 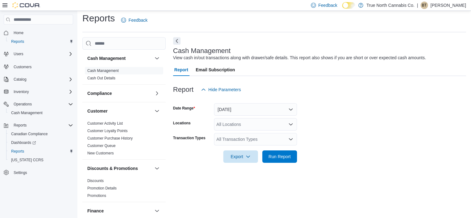 I want to click on span: Users, so click(x=18, y=54).